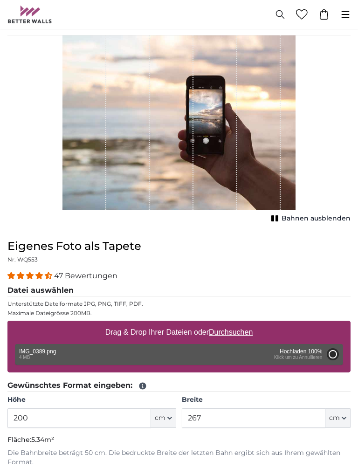 The image size is (358, 468). I want to click on span: 47 Bewertungen, so click(86, 276).